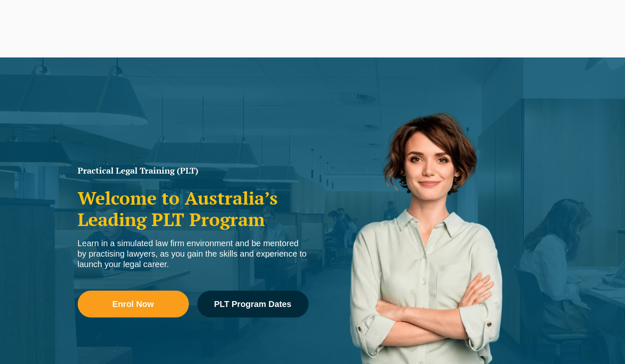 This screenshot has height=364, width=625. I want to click on div: Learn in a simulated law firm environment and be mentored by practising lawyers, as you gain the ..., so click(193, 254).